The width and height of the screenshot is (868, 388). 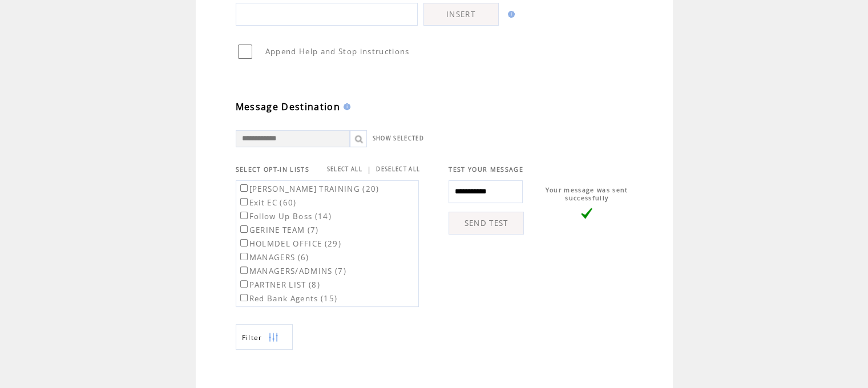 What do you see at coordinates (244, 257) in the screenshot?
I see `input: MANAGERS (6)` at bounding box center [244, 257].